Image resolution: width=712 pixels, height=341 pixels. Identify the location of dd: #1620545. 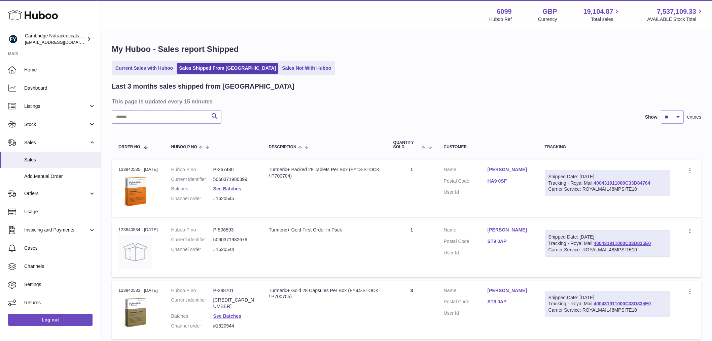
(234, 198).